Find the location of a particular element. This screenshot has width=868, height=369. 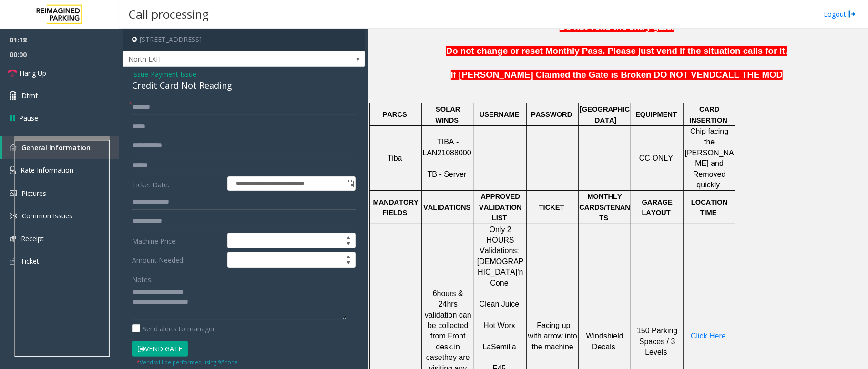

span: MONTHLY CARDS/TENANTS is located at coordinates (605, 206).